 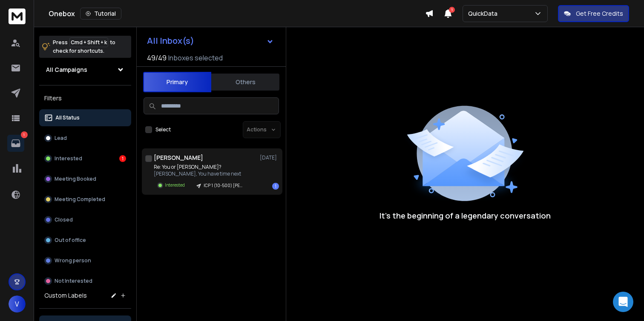 I want to click on button: Out of office, so click(x=86, y=241).